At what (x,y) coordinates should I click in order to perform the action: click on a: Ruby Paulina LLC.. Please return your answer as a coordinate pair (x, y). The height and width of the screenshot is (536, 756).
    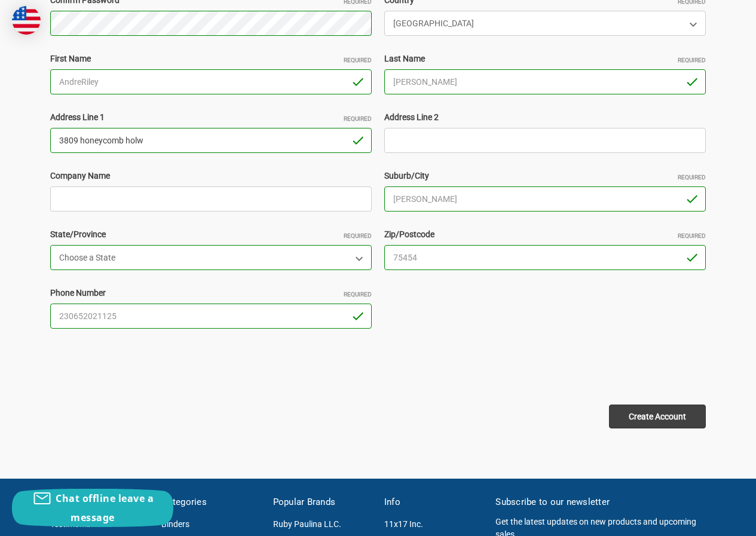
    Looking at the image, I should click on (308, 524).